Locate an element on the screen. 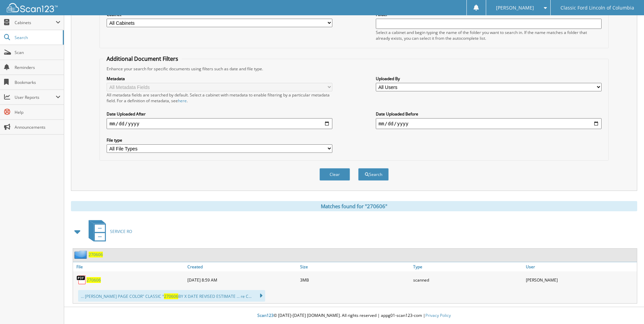 This screenshot has width=644, height=324. span: SERVICE RO is located at coordinates (121, 231).